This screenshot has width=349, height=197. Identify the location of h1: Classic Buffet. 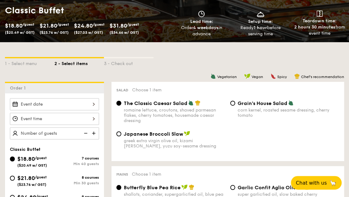
(88, 11).